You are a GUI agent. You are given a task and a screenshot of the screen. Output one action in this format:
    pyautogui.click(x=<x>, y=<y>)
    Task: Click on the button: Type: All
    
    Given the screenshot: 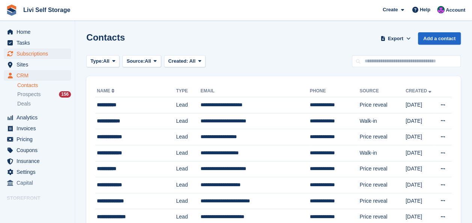 What is the action you would take?
    pyautogui.click(x=103, y=61)
    